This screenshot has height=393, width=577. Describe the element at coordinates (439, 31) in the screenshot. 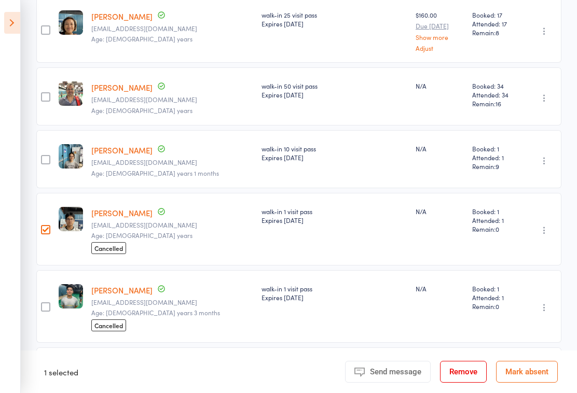

I see `div: $160.00` at that location.